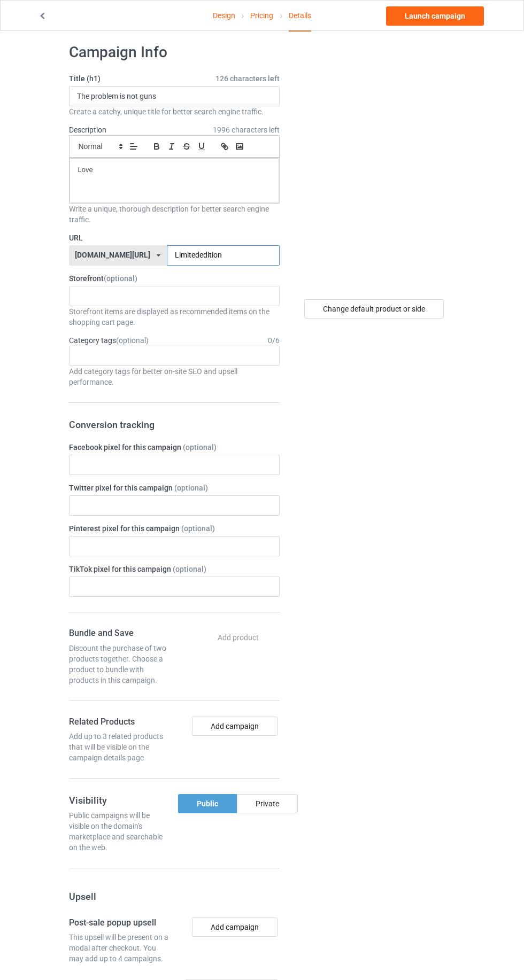  What do you see at coordinates (120, 831) in the screenshot?
I see `div: Public campaigns will be visible on the domain's marketplace and searchable on the web.` at bounding box center [120, 831].